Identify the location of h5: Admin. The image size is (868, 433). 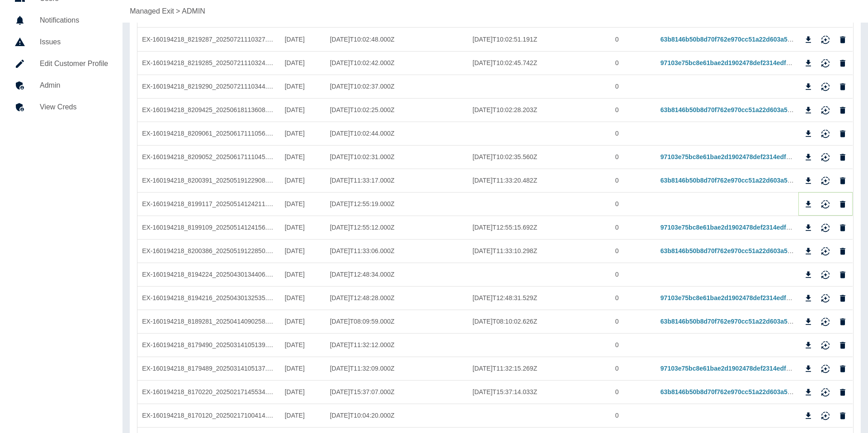
(74, 85).